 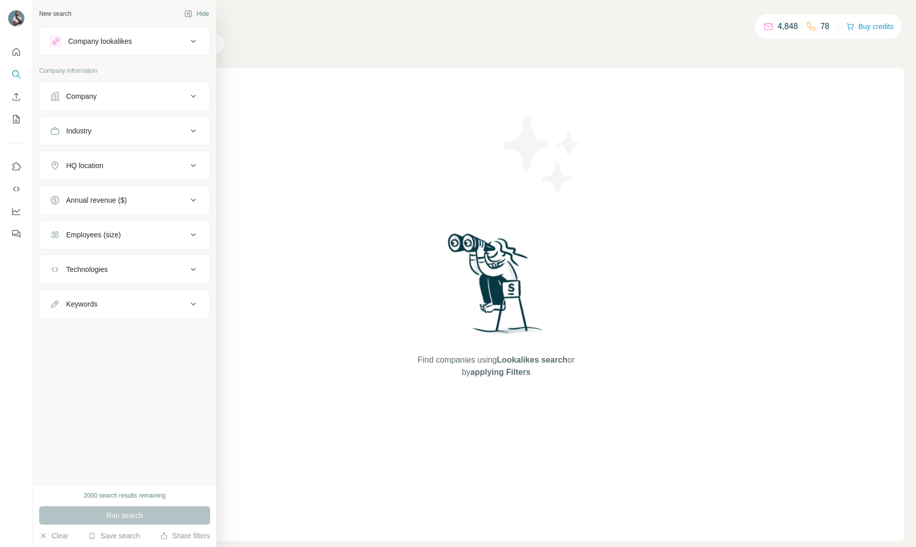 I want to click on button: Use Surfe on LinkedIn, so click(x=16, y=166).